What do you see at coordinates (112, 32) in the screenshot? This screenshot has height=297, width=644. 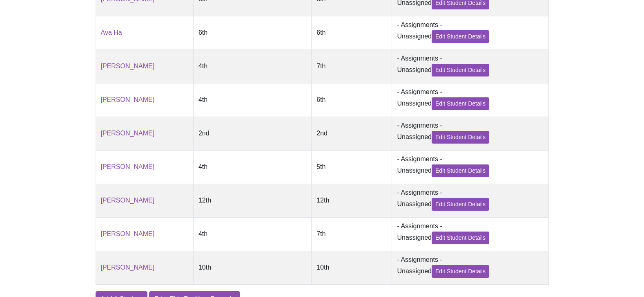 I see `a: Ava Ha` at bounding box center [112, 32].